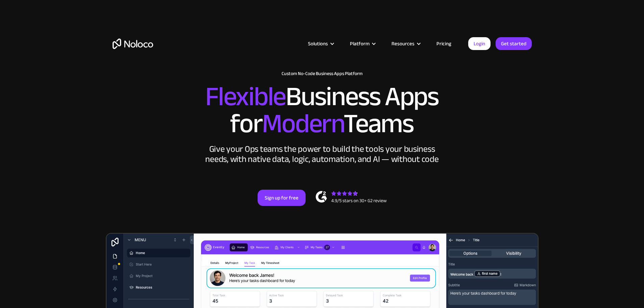  I want to click on h2: Business Apps for Teams, so click(322, 110).